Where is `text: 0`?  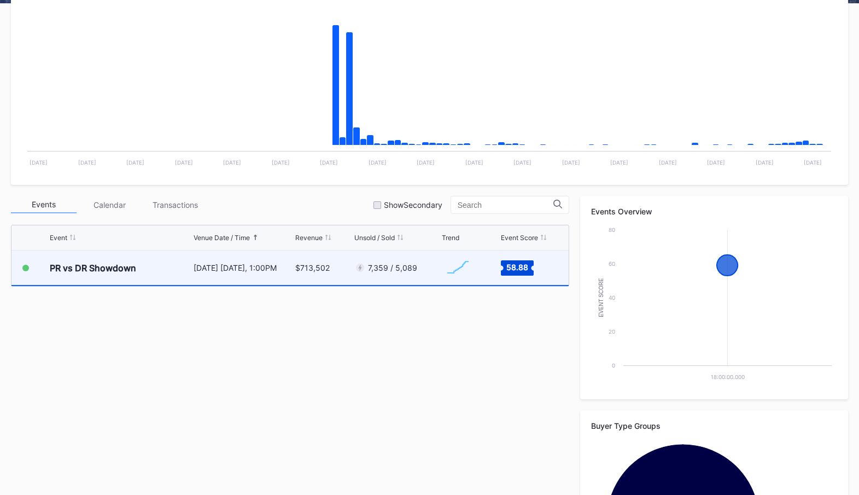
text: 0 is located at coordinates (614, 365).